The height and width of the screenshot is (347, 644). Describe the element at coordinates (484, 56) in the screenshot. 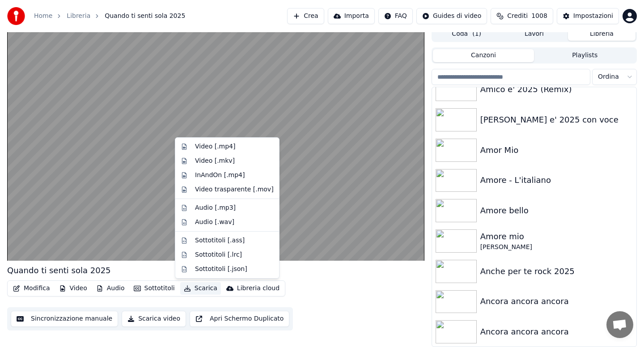

I see `button: Canzoni` at that location.